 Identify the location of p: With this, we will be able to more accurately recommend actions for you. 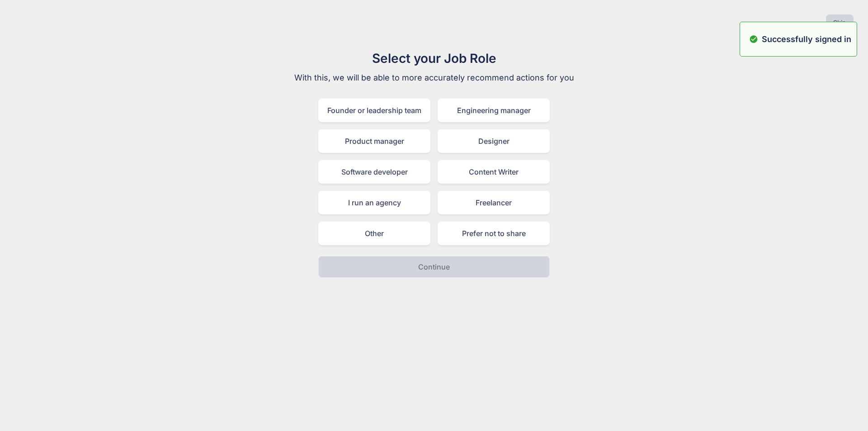
(434, 78).